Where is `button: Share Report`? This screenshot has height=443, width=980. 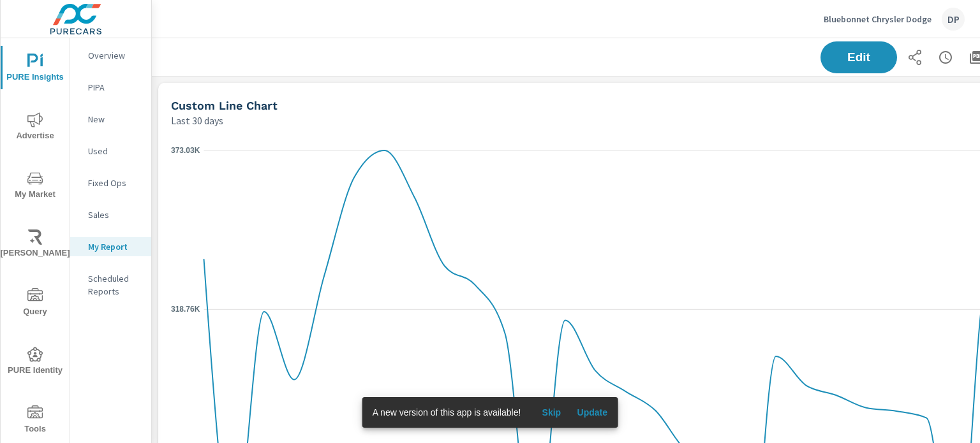
button: Share Report is located at coordinates (915, 57).